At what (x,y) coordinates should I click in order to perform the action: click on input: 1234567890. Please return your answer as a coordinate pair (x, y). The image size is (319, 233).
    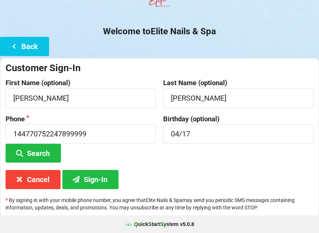
    Looking at the image, I should click on (81, 134).